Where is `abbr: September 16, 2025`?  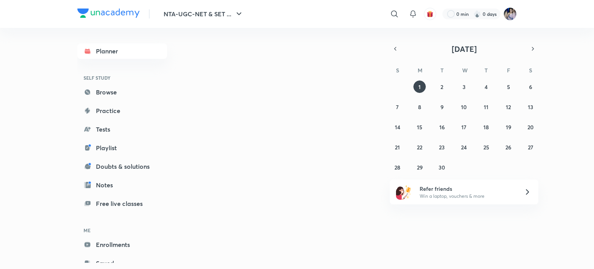
abbr: September 16, 2025 is located at coordinates (442, 127).